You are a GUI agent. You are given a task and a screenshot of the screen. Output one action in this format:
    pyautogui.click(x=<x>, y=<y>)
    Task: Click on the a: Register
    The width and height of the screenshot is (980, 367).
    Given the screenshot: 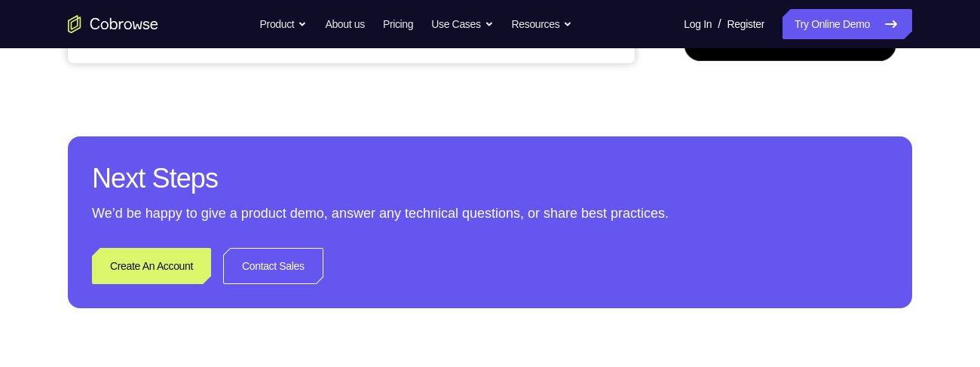 What is the action you would take?
    pyautogui.click(x=746, y=24)
    